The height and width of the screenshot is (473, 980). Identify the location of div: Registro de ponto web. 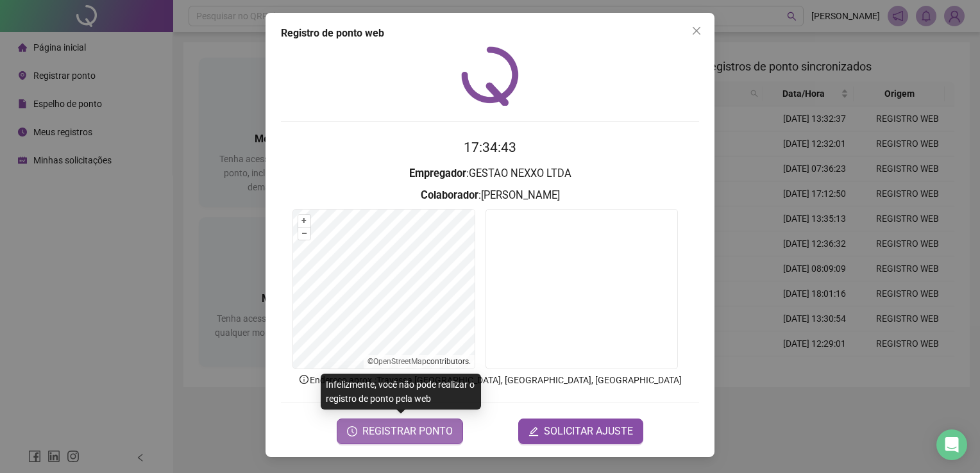
(490, 34).